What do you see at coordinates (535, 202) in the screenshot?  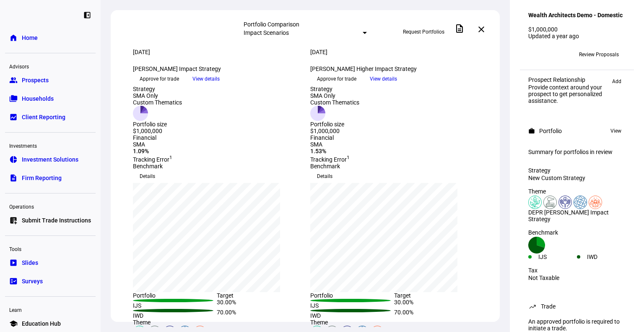 I see `img: climateChange.colored.svg` at bounding box center [535, 202].